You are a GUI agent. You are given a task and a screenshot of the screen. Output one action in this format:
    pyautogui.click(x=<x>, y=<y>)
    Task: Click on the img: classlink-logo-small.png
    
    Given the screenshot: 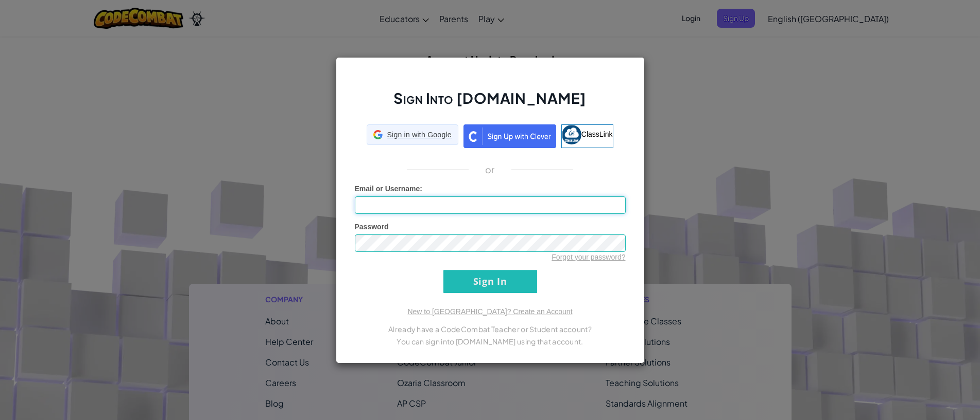 What is the action you would take?
    pyautogui.click(x=572, y=134)
    